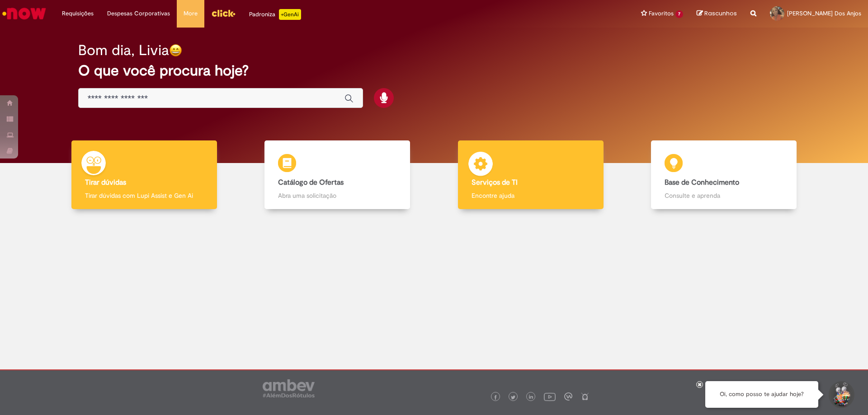 The width and height of the screenshot is (868, 415). What do you see at coordinates (702, 182) in the screenshot?
I see `b: Base de Conhecimento` at bounding box center [702, 182].